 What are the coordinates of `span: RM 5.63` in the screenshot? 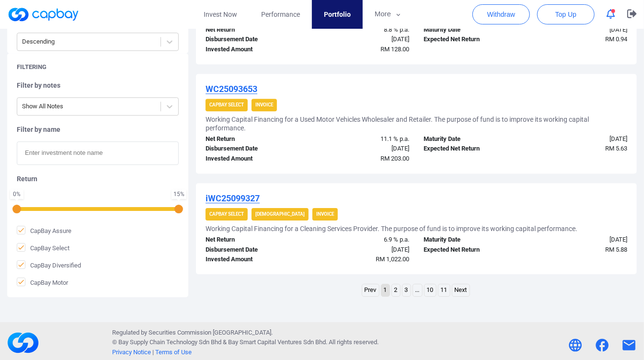 It's located at (616, 148).